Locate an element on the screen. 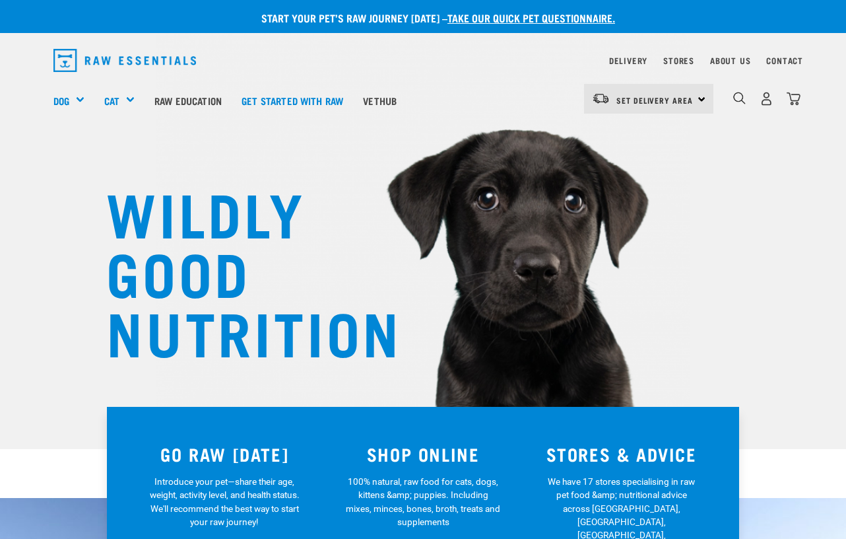 This screenshot has height=539, width=846. a: Stores is located at coordinates (679, 60).